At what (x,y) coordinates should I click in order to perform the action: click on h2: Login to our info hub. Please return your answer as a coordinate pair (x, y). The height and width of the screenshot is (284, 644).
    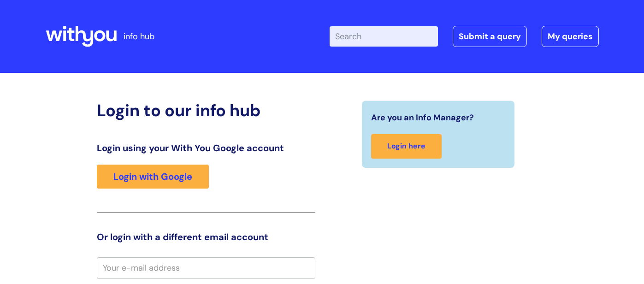
    Looking at the image, I should click on (206, 110).